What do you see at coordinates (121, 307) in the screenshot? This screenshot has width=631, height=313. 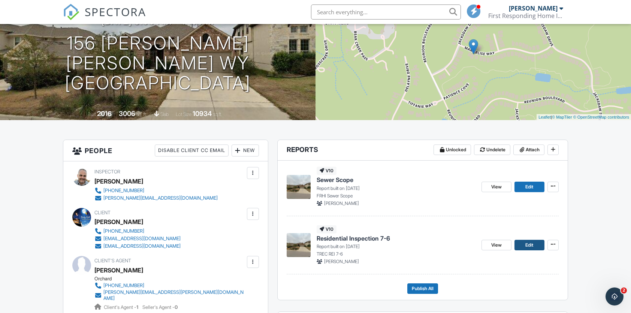 I see `span: Client's Agent -` at bounding box center [121, 307].